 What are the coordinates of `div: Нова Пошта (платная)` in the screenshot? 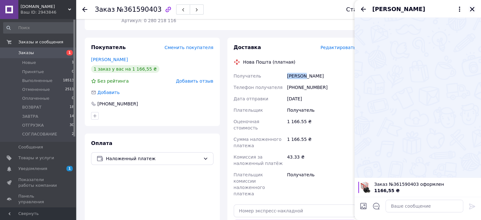 It's located at (269, 62).